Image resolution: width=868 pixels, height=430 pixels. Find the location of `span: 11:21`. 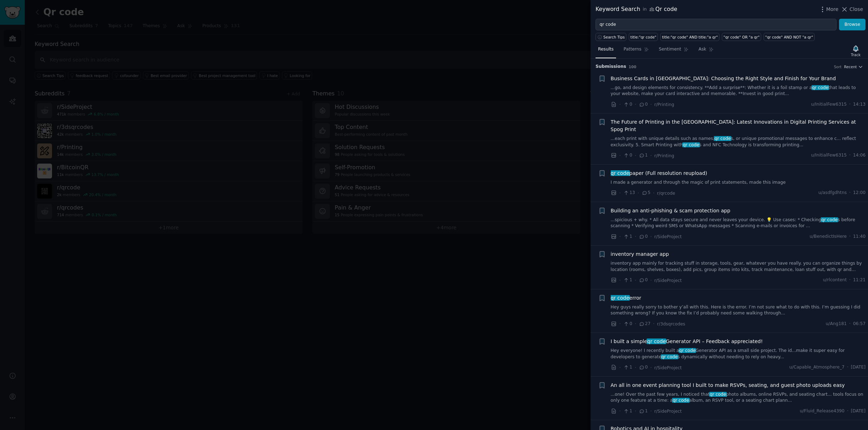

span: 11:21 is located at coordinates (859, 281).